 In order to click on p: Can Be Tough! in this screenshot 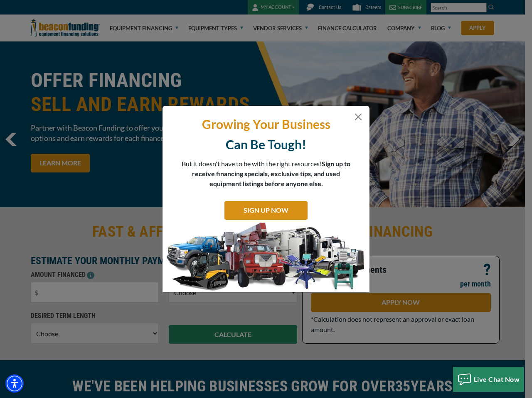, I will do `click(266, 144)`.